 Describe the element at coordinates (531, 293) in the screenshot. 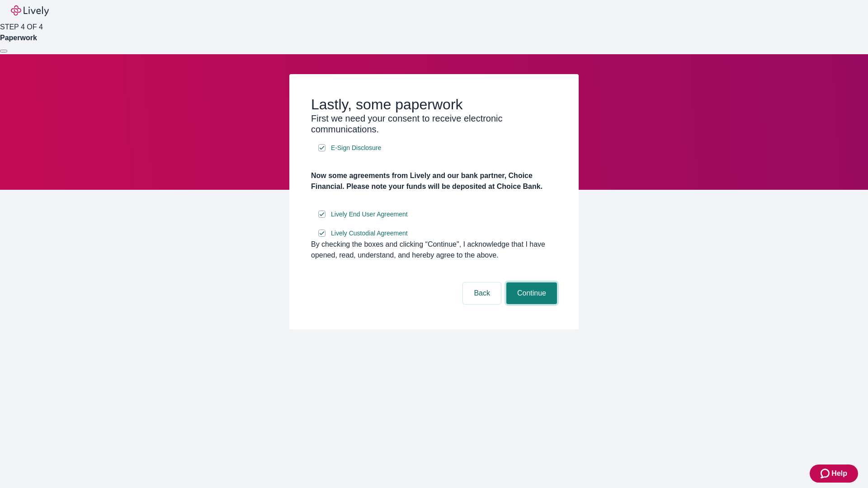

I see `button: Continue` at that location.